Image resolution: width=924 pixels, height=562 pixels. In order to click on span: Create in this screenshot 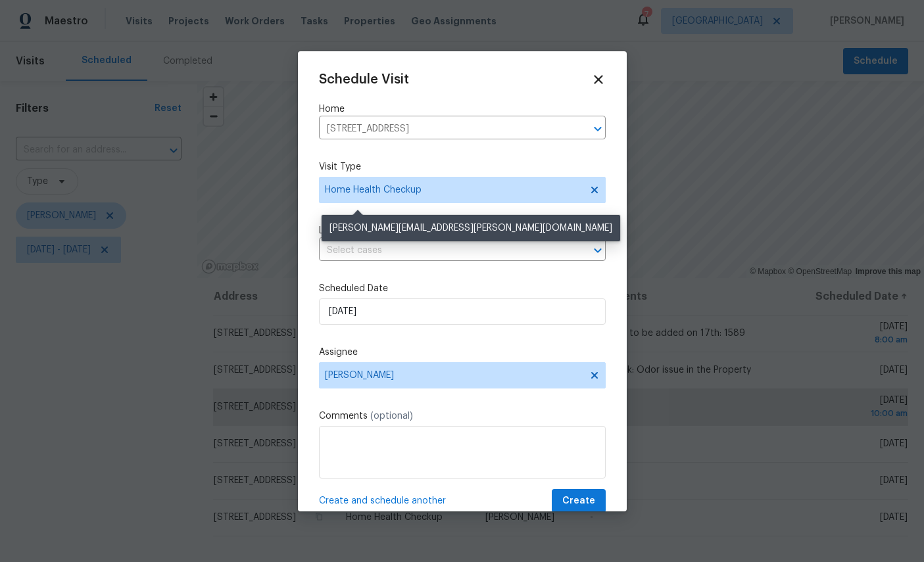, I will do `click(578, 501)`.